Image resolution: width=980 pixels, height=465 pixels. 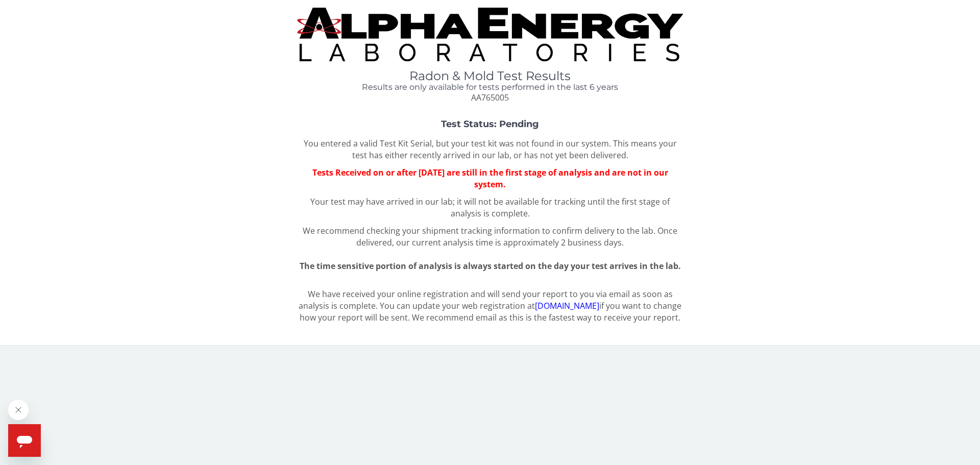 What do you see at coordinates (490, 98) in the screenshot?
I see `span: AA765005` at bounding box center [490, 98].